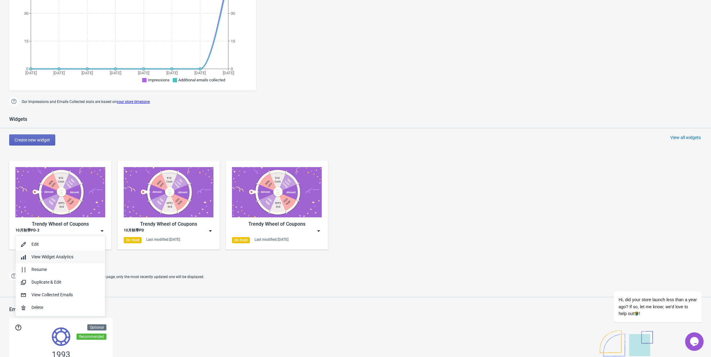 This screenshot has height=357, width=711. I want to click on span: Additional emails collected, so click(202, 80).